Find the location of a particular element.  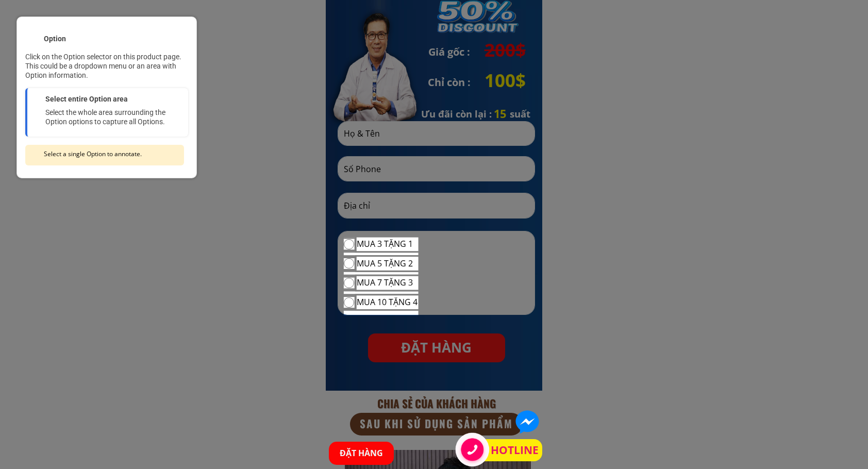

div: Select the whole area surrounding the Option options to capture all Options. is located at coordinates (114, 117).